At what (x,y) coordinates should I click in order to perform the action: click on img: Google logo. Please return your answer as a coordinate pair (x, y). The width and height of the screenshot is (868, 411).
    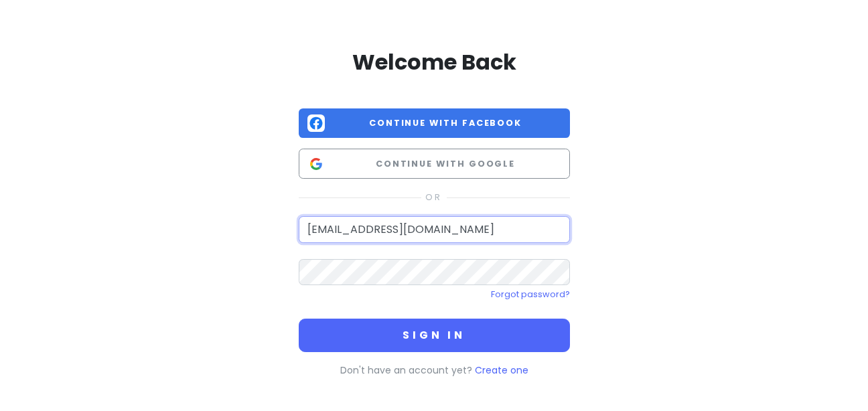
    Looking at the image, I should click on (316, 164).